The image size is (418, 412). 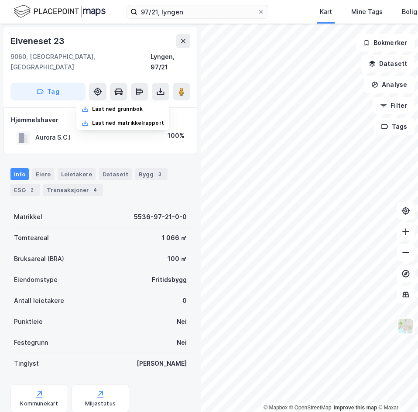 What do you see at coordinates (48, 92) in the screenshot?
I see `button: Tag` at bounding box center [48, 92].